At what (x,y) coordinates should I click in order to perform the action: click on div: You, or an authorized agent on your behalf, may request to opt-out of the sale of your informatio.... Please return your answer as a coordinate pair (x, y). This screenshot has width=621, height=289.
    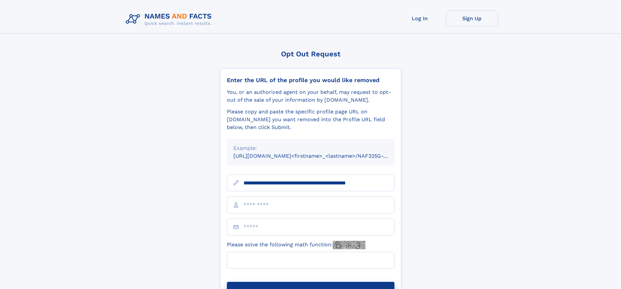
    Looking at the image, I should click on (311, 96).